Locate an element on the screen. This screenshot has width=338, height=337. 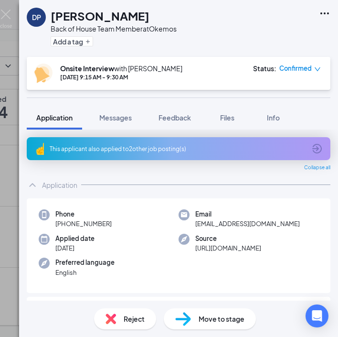
svg: ChevronUp is located at coordinates (32, 185).